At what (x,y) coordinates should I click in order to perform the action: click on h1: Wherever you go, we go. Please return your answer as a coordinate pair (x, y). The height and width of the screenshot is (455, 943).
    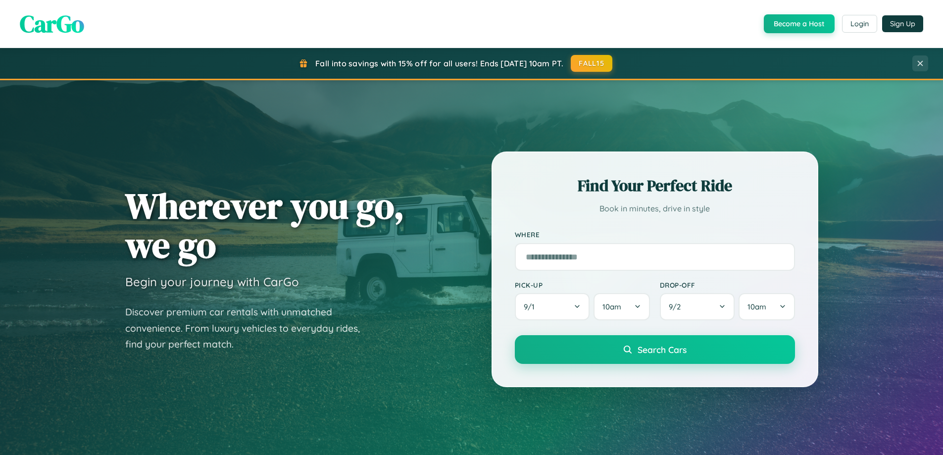
    Looking at the image, I should click on (265, 225).